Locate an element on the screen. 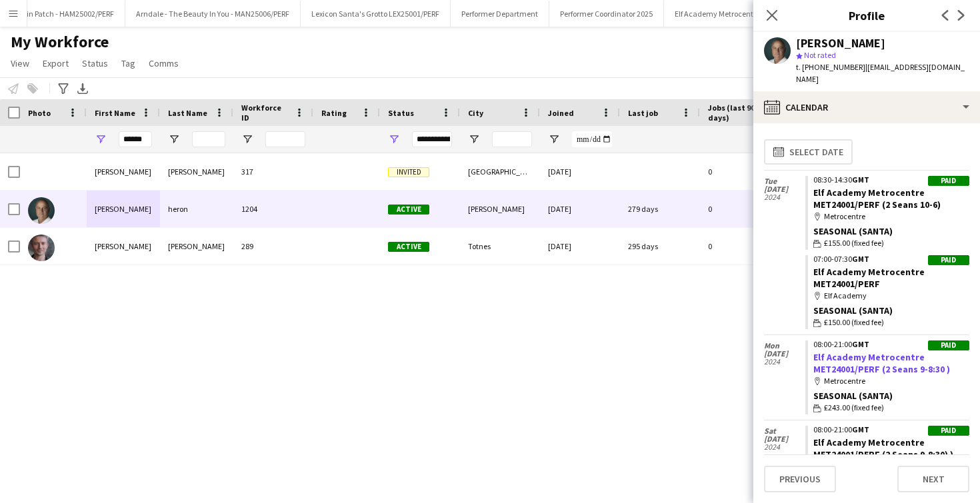 This screenshot has width=980, height=503. span: View is located at coordinates (20, 63).